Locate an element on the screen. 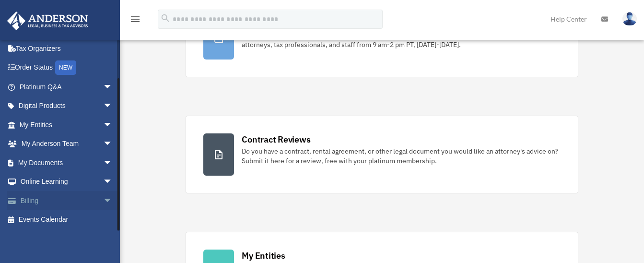 This screenshot has height=263, width=644. div: My Entities is located at coordinates (264, 255).